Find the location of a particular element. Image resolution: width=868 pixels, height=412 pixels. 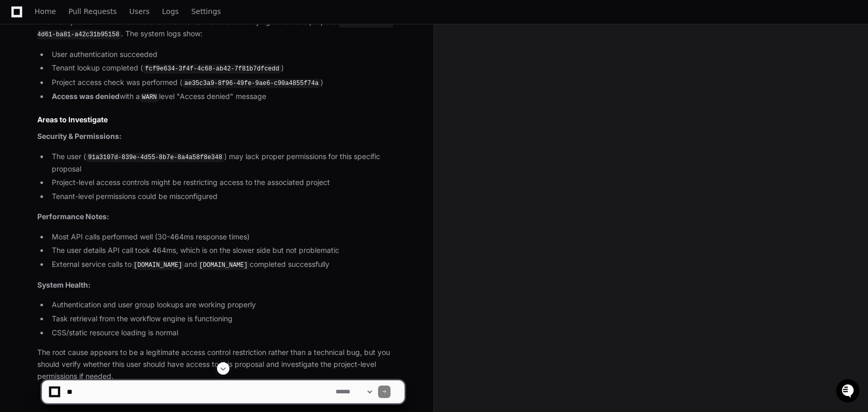

span: Pylon is located at coordinates (114, 112).